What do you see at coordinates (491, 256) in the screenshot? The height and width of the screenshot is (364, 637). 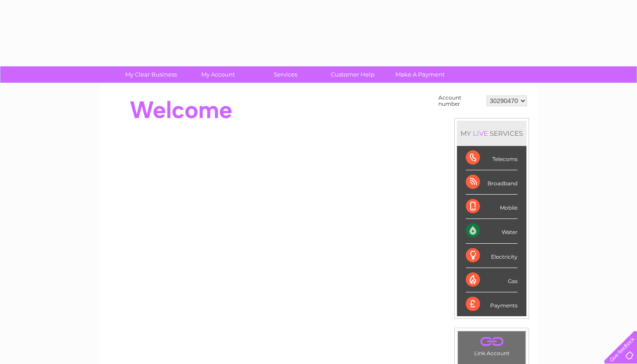 I see `div: Electricity` at bounding box center [491, 256].